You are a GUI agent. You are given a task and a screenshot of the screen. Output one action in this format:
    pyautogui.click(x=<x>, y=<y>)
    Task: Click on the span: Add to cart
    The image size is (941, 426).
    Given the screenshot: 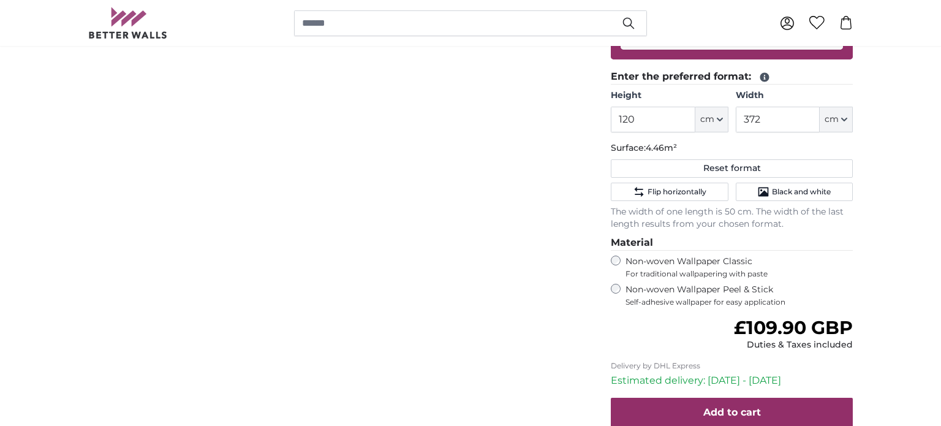 What is the action you would take?
    pyautogui.click(x=732, y=412)
    